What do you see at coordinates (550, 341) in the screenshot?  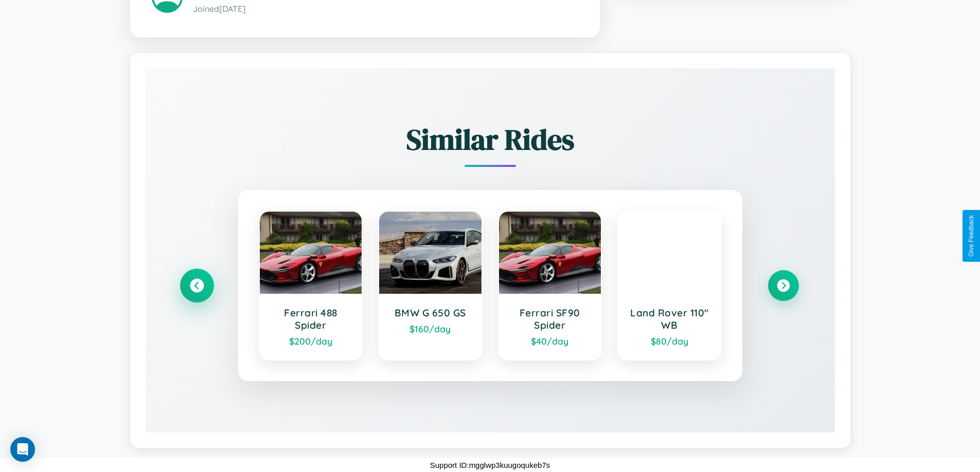 I see `div: $ 40 /day` at bounding box center [550, 341].